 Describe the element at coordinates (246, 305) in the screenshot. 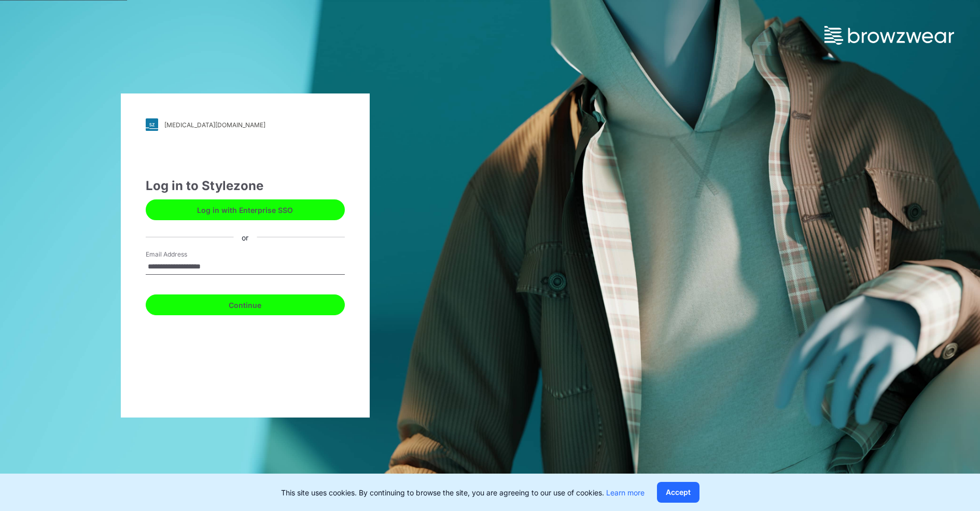

I see `button: Continue` at that location.